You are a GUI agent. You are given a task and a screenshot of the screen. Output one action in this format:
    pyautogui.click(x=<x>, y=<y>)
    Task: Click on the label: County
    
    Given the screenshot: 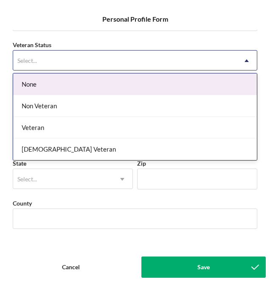 What is the action you would take?
    pyautogui.click(x=22, y=203)
    